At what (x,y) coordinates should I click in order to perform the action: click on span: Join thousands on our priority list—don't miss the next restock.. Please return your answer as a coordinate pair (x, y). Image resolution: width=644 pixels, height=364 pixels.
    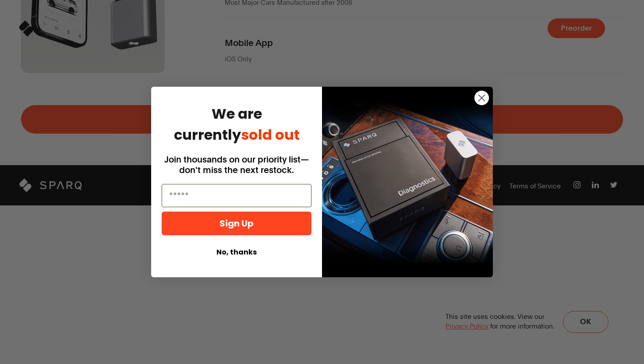
    Looking at the image, I should click on (237, 165).